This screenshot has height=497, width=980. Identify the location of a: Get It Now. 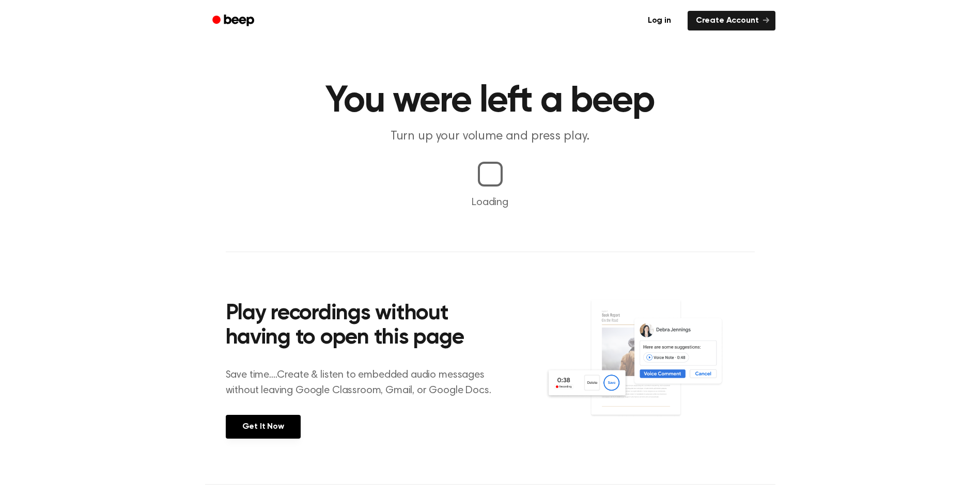
(263, 427).